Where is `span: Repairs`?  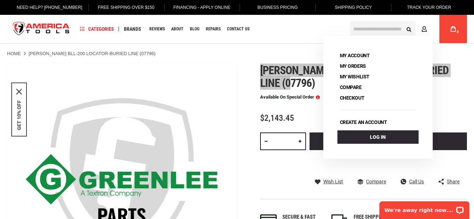 span: Repairs is located at coordinates (213, 29).